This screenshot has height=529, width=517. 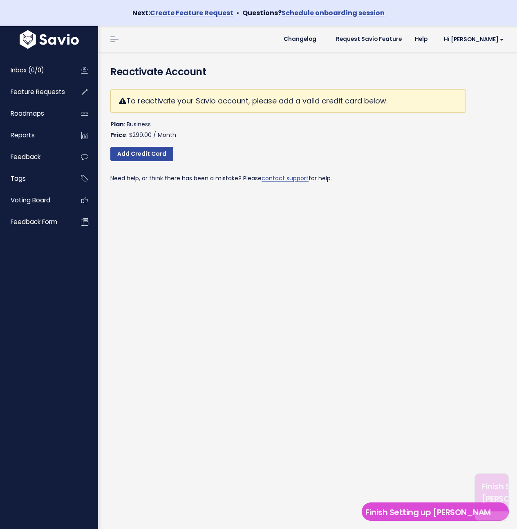 What do you see at coordinates (118, 135) in the screenshot?
I see `strong: Price` at bounding box center [118, 135].